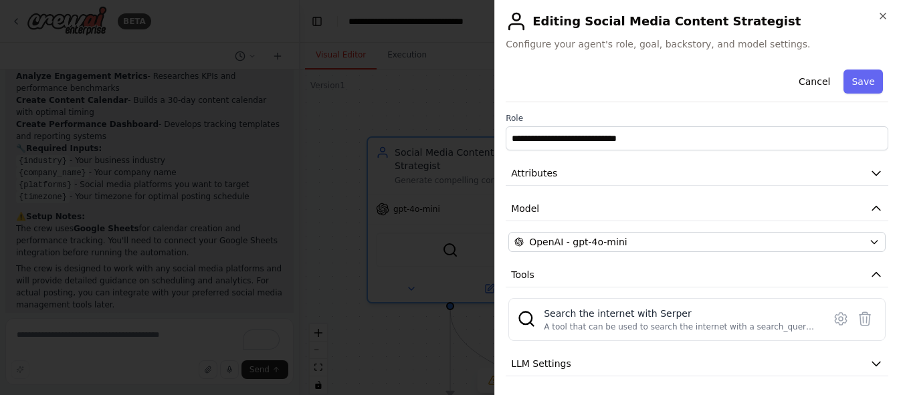 The image size is (899, 395). What do you see at coordinates (697, 21) in the screenshot?
I see `h2: Editing Social Media Content Strategist` at bounding box center [697, 21].